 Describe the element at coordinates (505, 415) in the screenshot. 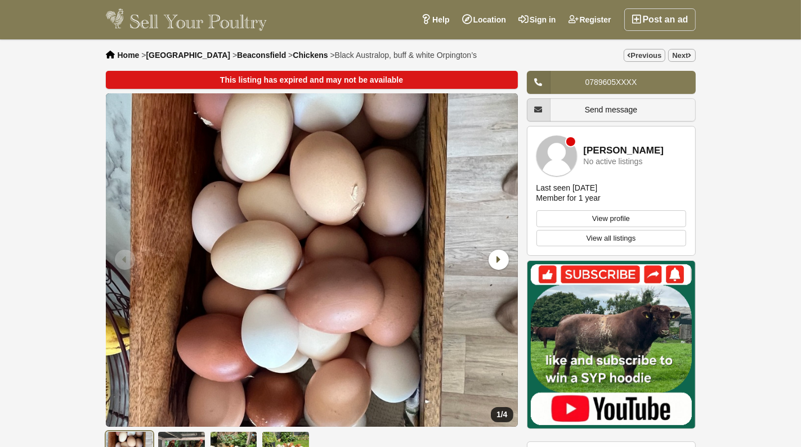

I see `span: 4` at that location.